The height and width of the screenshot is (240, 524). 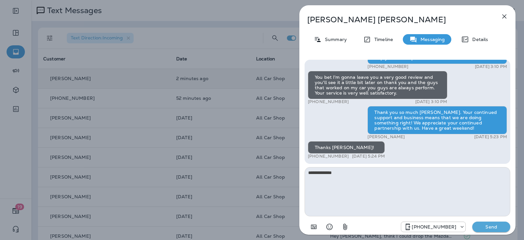 I want to click on p: Timeline, so click(x=382, y=39).